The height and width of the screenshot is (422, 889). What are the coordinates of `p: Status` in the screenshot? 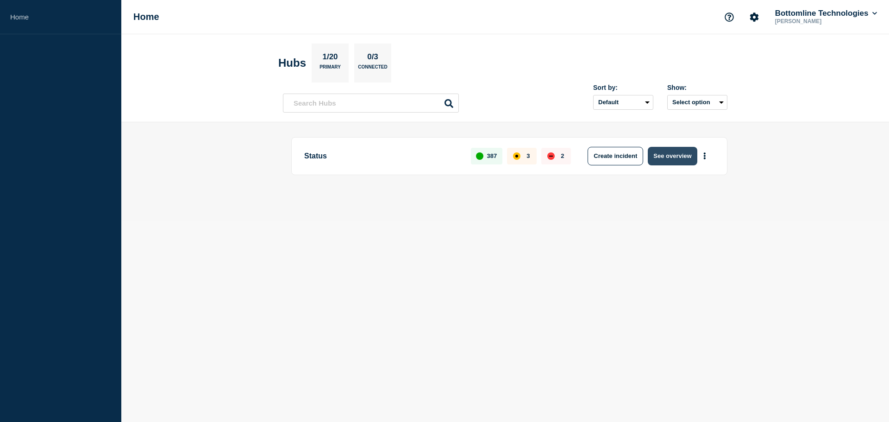 It's located at (382, 156).